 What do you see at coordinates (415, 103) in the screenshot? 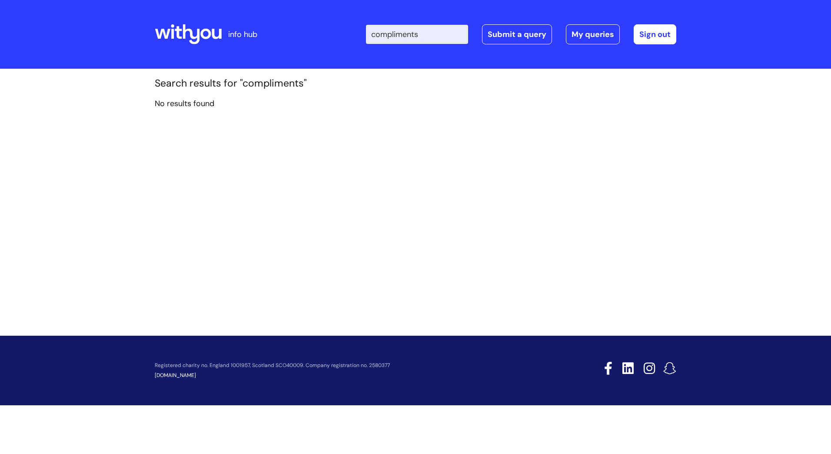
I see `p: No results found` at bounding box center [415, 103].